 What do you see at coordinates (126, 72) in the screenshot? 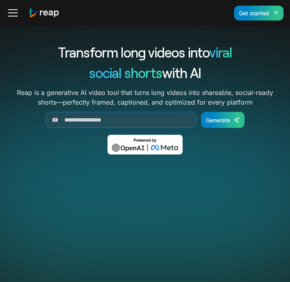
I see `span: social shorts` at bounding box center [126, 72].